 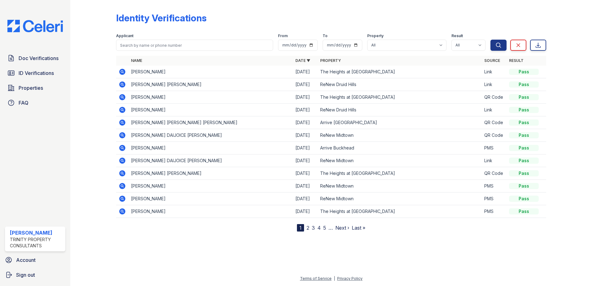 What do you see at coordinates (35, 103) in the screenshot?
I see `a: FAQ` at bounding box center [35, 103].